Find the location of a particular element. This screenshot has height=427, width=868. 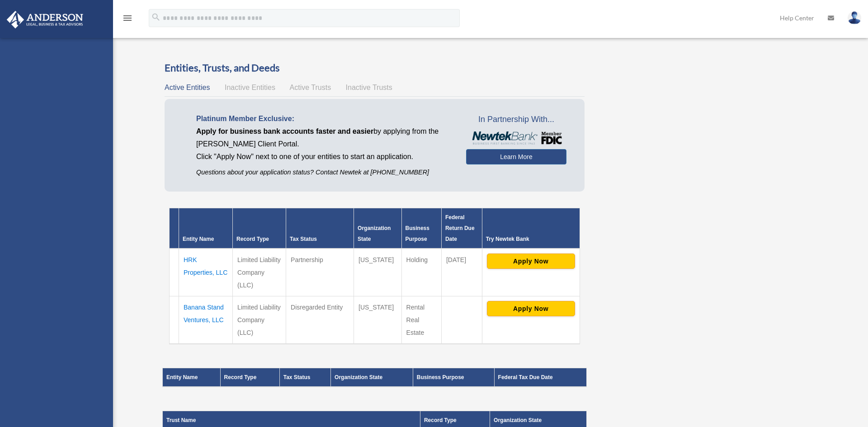

p: Click "Apply Now" next to one of your entities to start an application. is located at coordinates (325, 156).